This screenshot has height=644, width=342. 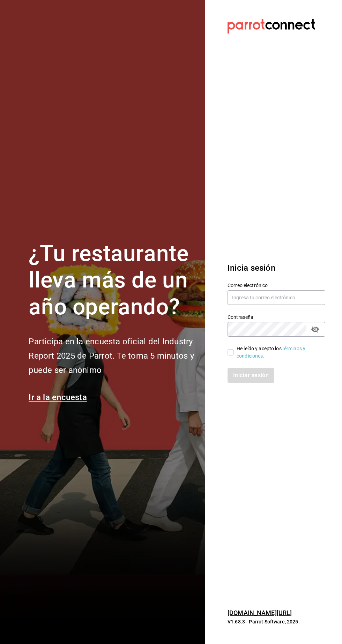 What do you see at coordinates (276, 621) in the screenshot?
I see `p: V1.68.3 - Parrot Software, 2025.` at bounding box center [276, 621].